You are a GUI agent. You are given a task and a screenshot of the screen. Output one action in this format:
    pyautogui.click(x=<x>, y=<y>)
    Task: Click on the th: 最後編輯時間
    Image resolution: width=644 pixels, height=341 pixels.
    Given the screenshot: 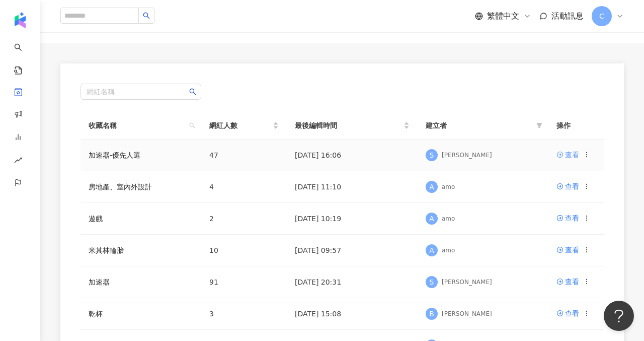 What is the action you would take?
    pyautogui.click(x=353, y=125)
    